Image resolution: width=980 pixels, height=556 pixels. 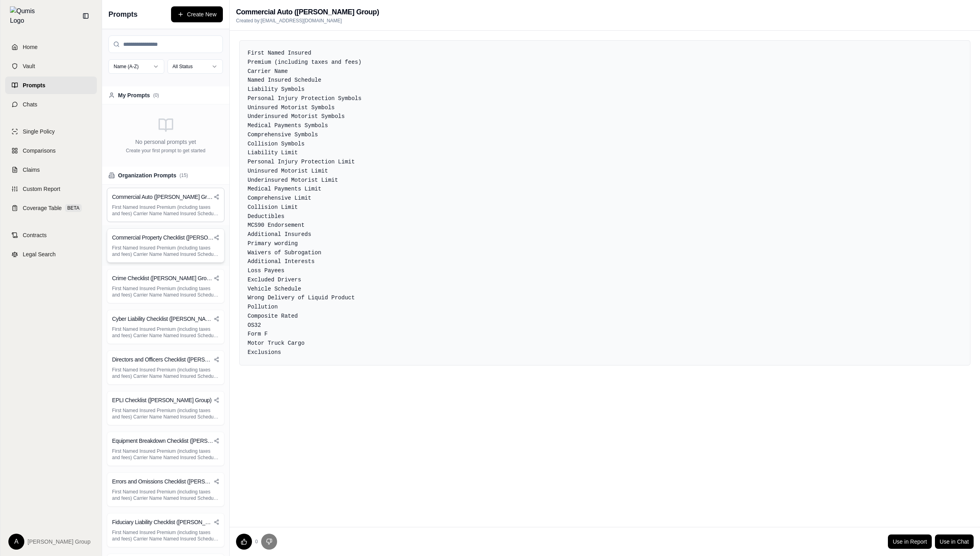 What do you see at coordinates (38, 131) in the screenshot?
I see `span: Single Policy` at bounding box center [38, 131].